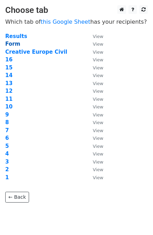 This screenshot has height=235, width=153. What do you see at coordinates (36, 52) in the screenshot?
I see `a: Creative Europe Civil` at bounding box center [36, 52].